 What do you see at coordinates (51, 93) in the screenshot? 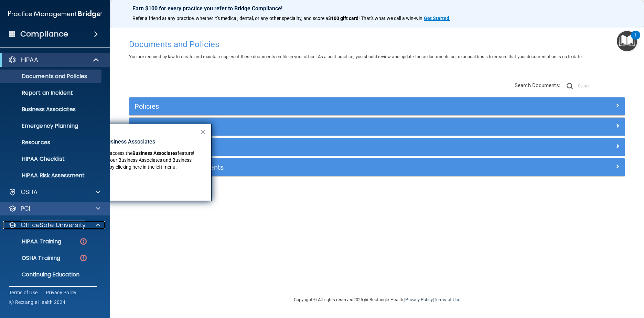
I see `p: Report an Incident` at bounding box center [51, 93].